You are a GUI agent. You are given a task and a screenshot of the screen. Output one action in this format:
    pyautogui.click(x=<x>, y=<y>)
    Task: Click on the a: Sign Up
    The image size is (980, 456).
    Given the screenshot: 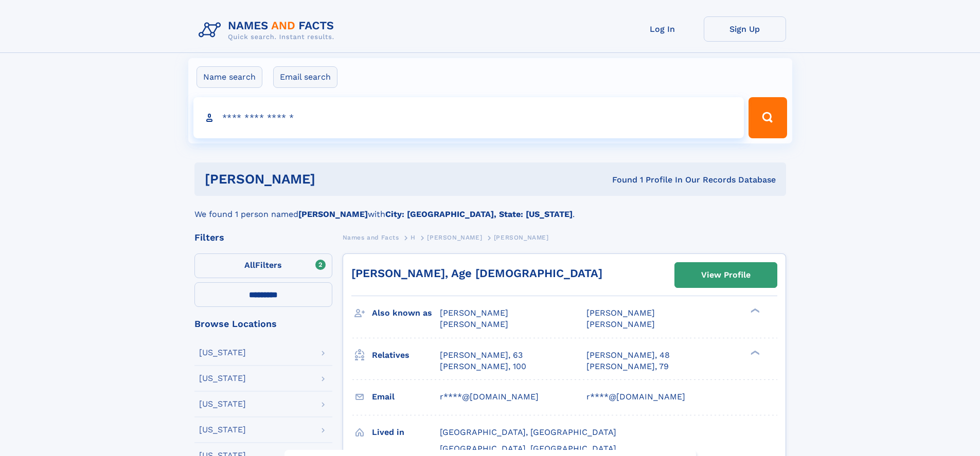 What is the action you would take?
    pyautogui.click(x=745, y=29)
    